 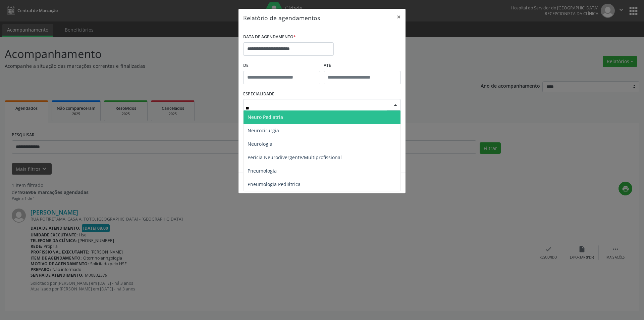 What do you see at coordinates (362, 66) in the screenshot?
I see `label: ATÉ` at bounding box center [362, 66].